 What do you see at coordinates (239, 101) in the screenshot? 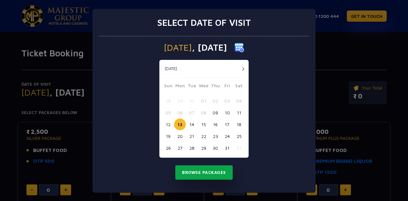
I see `button: 04` at bounding box center [239, 101].